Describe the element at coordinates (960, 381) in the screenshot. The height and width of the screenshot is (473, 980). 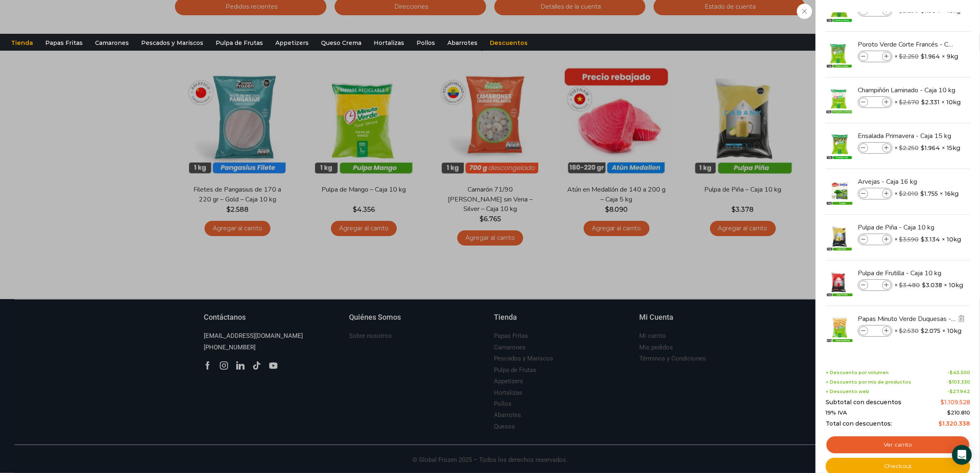
I see `bdi: 103.330` at that location.